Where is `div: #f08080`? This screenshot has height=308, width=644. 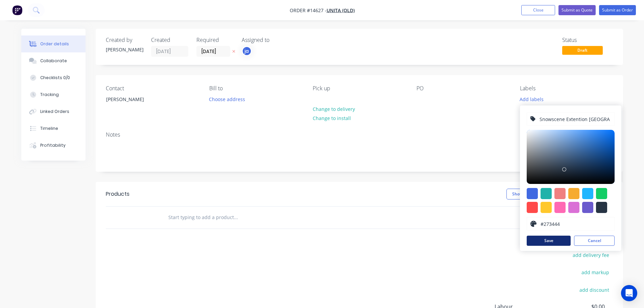 div: #f08080 is located at coordinates (560, 194).